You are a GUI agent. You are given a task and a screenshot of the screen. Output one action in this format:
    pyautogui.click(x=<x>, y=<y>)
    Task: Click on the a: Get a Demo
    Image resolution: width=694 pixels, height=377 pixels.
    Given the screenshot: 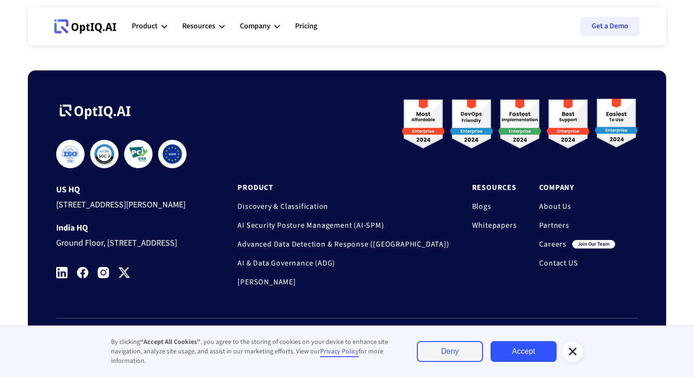 What is the action you would take?
    pyautogui.click(x=610, y=26)
    